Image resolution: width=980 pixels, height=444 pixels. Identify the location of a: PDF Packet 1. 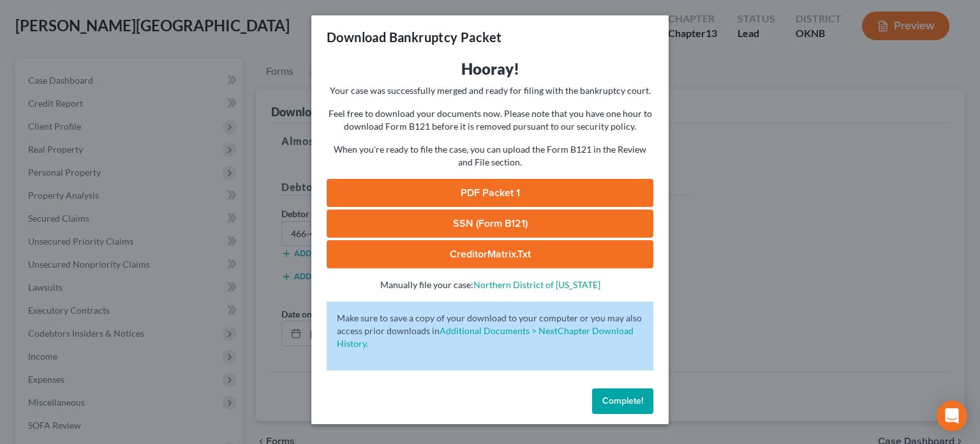
(490, 193).